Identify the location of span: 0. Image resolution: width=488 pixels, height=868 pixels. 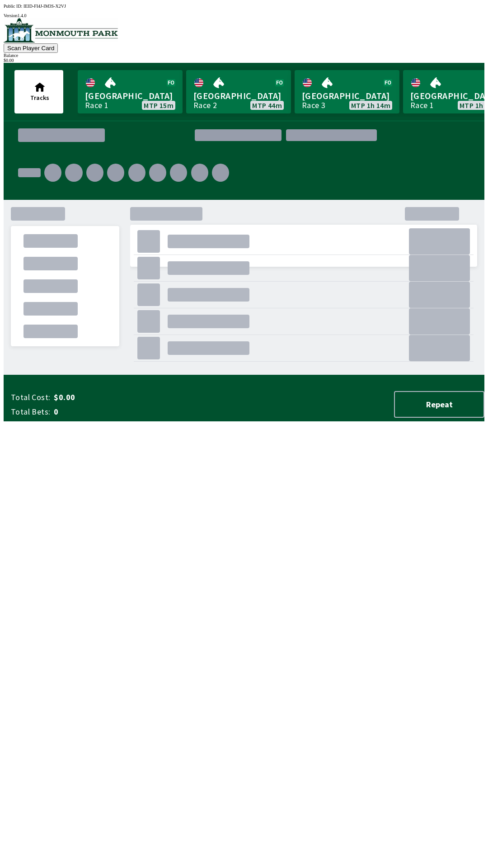
(125, 412).